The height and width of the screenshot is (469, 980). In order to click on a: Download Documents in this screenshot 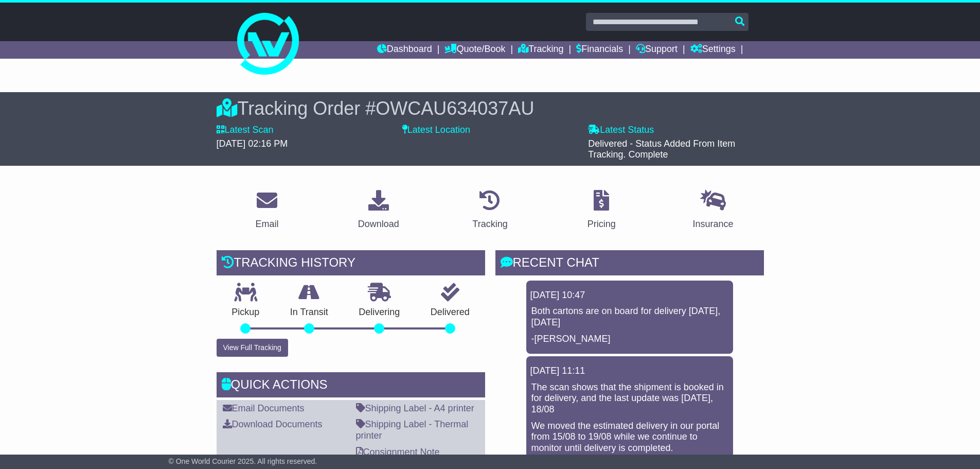, I will do `click(273, 425)`.